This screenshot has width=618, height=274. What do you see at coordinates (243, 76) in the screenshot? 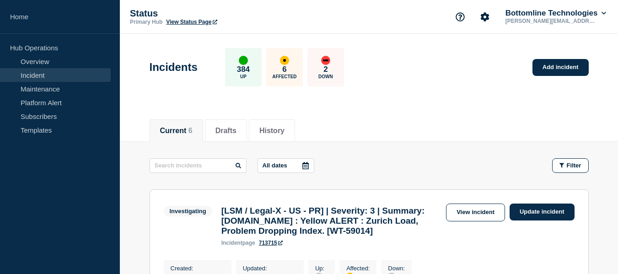
I see `p: Up` at bounding box center [243, 76].